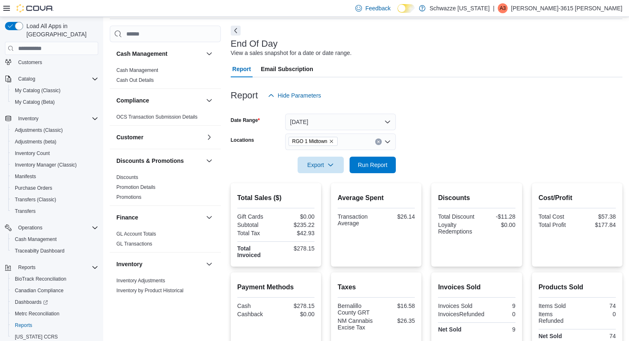 The width and height of the screenshot is (629, 341). Describe the element at coordinates (36, 199) in the screenshot. I see `a: Transfers (Classic)` at that location.